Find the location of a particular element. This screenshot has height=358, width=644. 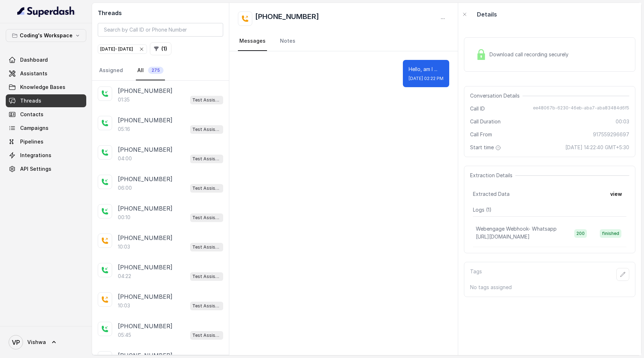

p: Tags is located at coordinates (476, 275).